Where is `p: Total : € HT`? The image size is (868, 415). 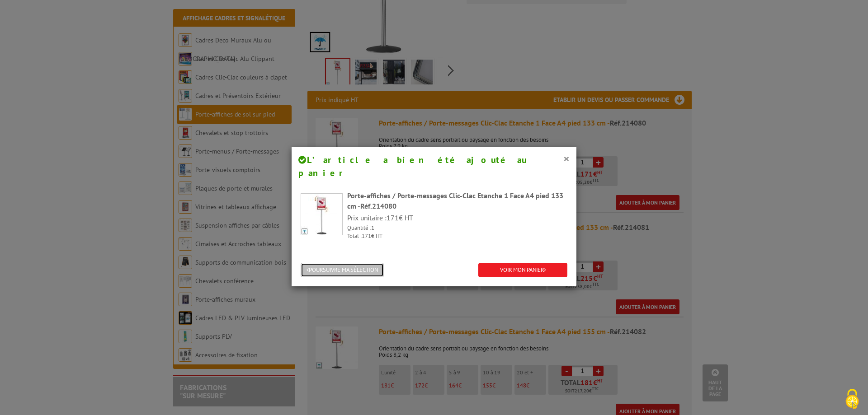
p: Total : € HT is located at coordinates (457, 236).